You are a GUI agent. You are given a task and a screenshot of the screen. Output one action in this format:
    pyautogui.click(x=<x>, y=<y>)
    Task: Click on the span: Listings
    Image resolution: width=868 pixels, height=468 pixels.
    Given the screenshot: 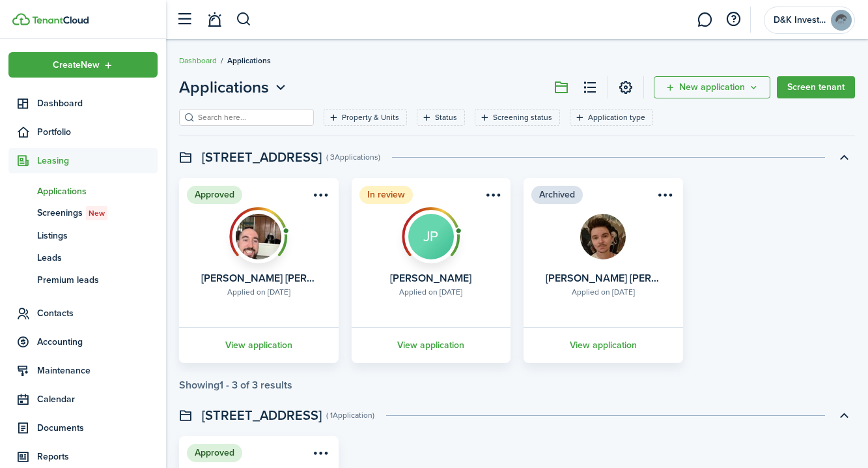 What is the action you would take?
    pyautogui.click(x=97, y=235)
    